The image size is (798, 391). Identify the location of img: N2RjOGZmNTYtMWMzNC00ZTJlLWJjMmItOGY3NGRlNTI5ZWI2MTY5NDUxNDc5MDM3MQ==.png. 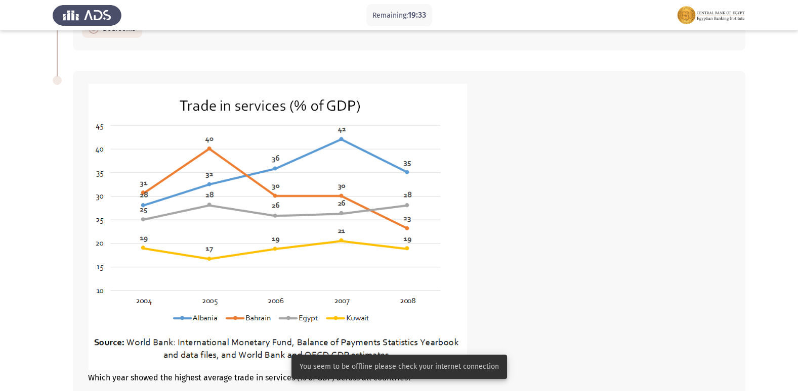
(278, 227).